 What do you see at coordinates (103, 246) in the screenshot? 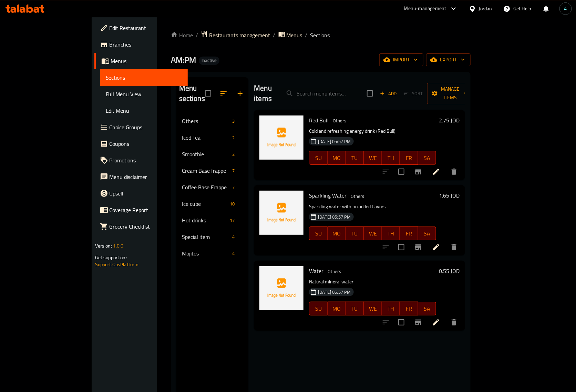
I see `span: Version:` at bounding box center [103, 246].